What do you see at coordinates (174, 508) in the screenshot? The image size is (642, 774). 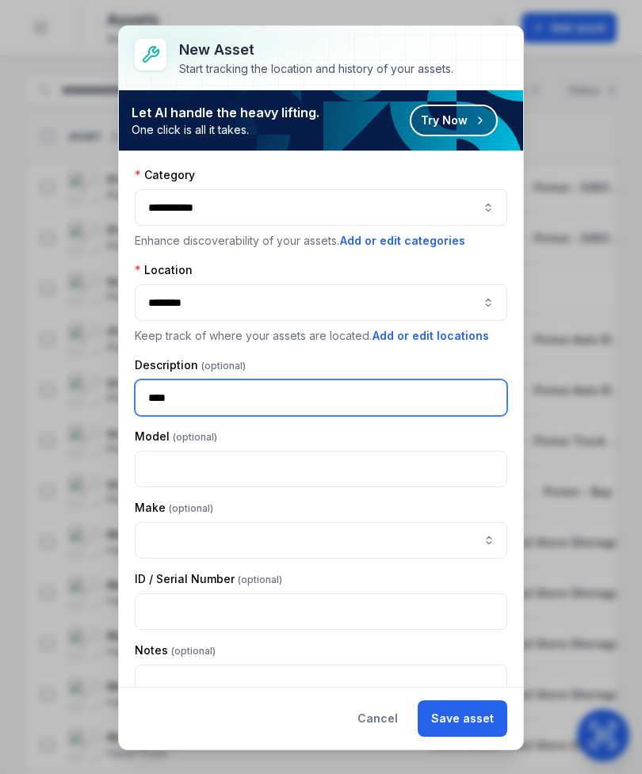 I see `label: Make` at bounding box center [174, 508].